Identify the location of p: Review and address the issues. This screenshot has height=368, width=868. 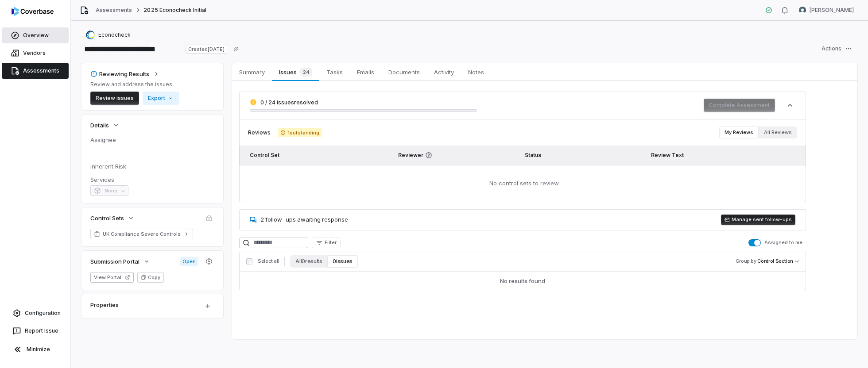
(135, 84).